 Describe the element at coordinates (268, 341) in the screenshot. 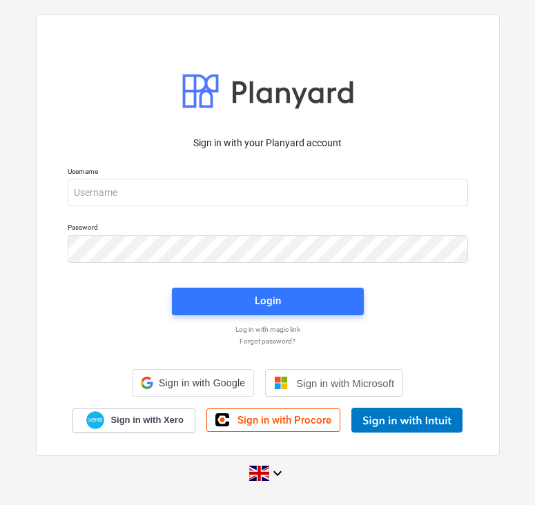

I see `p: Forgot password?` at that location.